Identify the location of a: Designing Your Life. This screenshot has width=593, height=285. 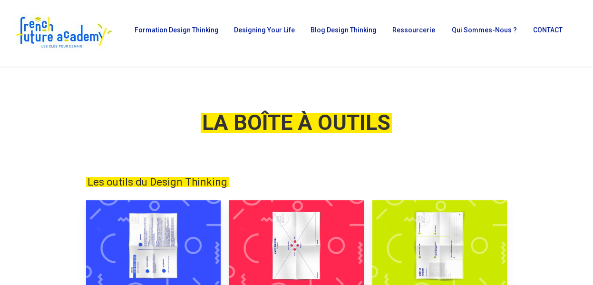
(263, 33).